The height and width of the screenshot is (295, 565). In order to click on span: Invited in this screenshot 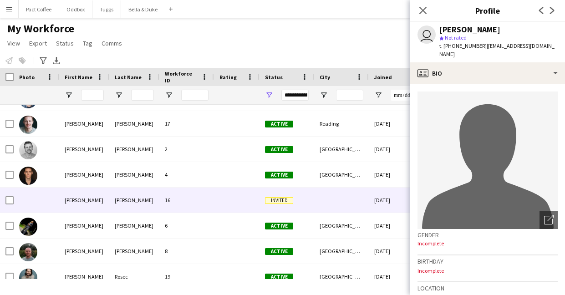, I will do `click(279, 200)`.